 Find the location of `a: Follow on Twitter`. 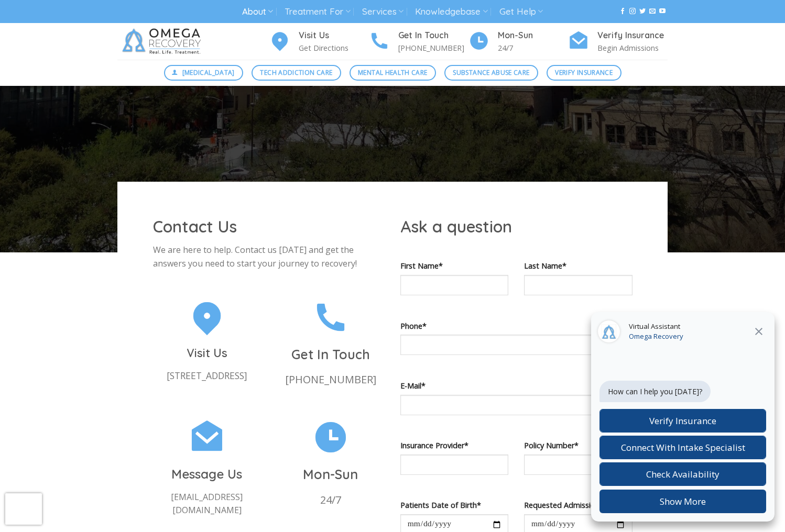

a: Follow on Twitter is located at coordinates (643, 11).